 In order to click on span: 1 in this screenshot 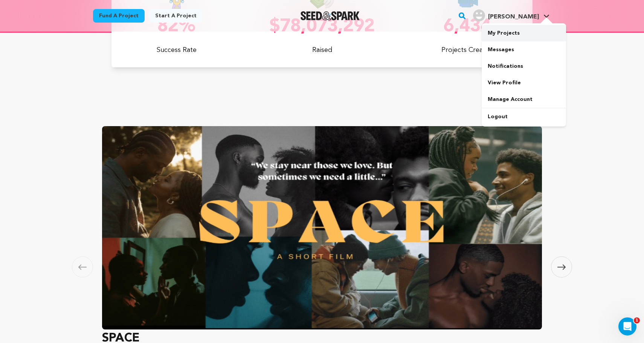, I will do `click(637, 320)`.